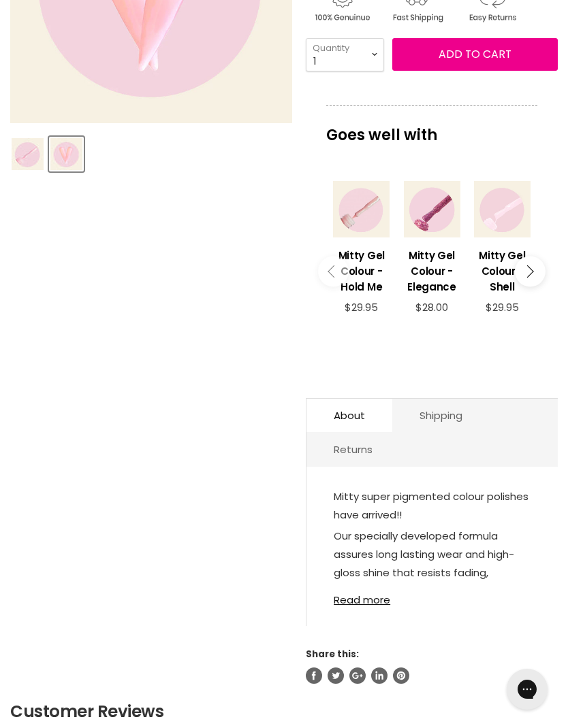 The width and height of the screenshot is (568, 728). I want to click on a: Read more, so click(431, 595).